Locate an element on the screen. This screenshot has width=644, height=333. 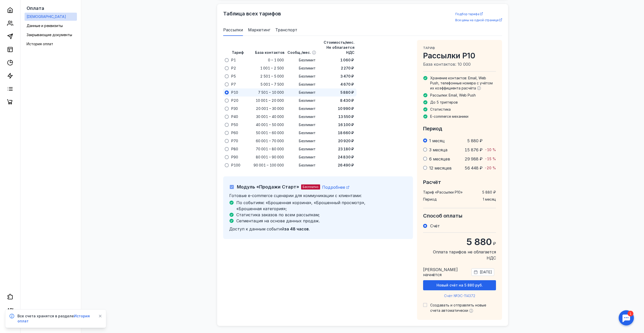
span: Сегментация на основе данных продаж. is located at coordinates (278, 220).